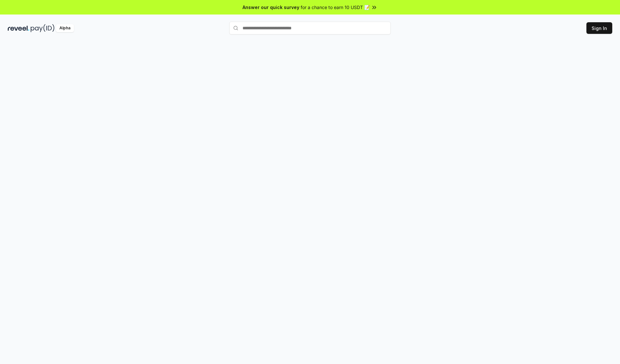 This screenshot has height=364, width=620. What do you see at coordinates (599, 28) in the screenshot?
I see `button: Sign In` at bounding box center [599, 28].